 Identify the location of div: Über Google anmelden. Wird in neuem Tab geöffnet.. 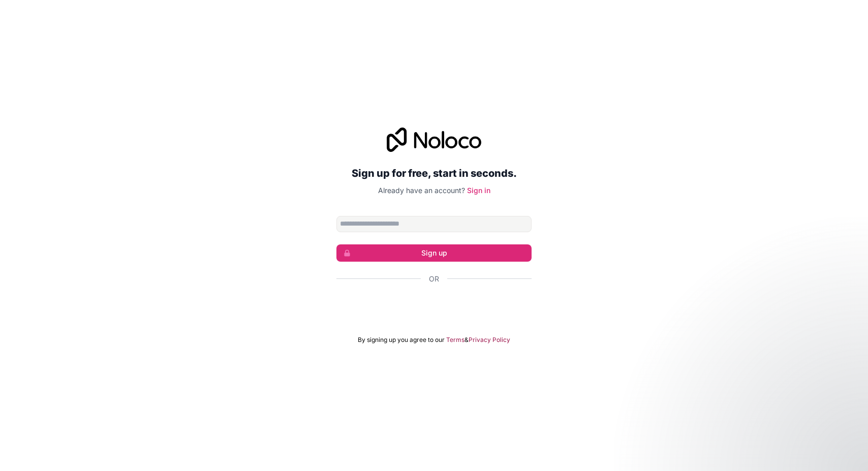
(434, 306).